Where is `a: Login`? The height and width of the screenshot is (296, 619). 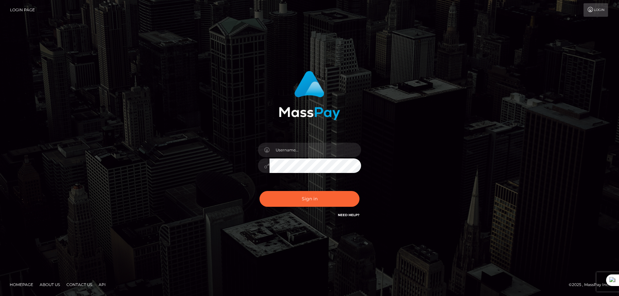
a: Login is located at coordinates (596, 10).